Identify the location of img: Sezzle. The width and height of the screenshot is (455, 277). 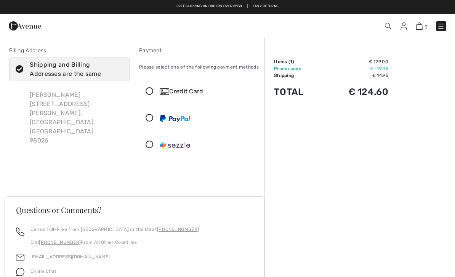
(175, 145).